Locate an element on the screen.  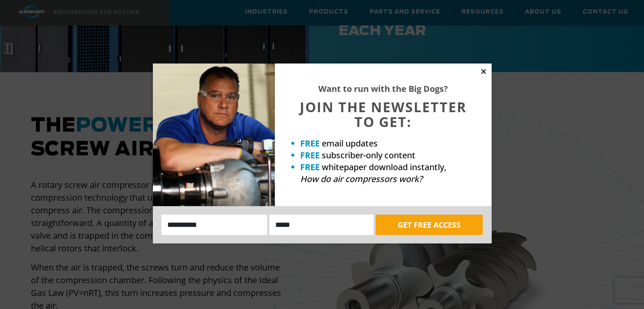
input: Name: is located at coordinates (215, 225).